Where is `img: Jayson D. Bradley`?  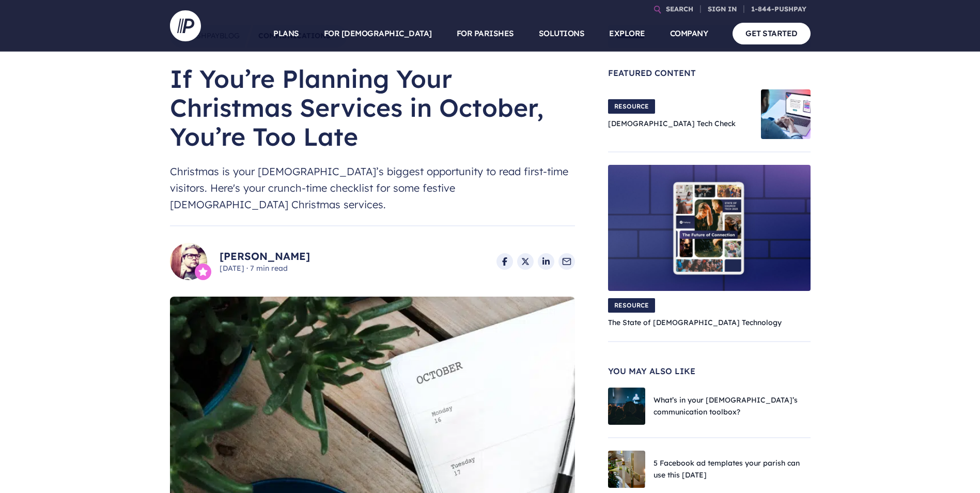 img: Jayson D. Bradley is located at coordinates (189, 262).